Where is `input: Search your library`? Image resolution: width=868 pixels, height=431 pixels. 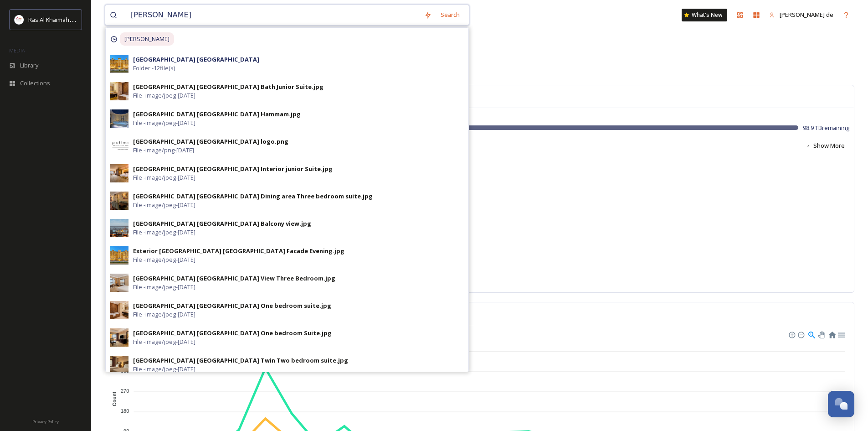 input: Search your library is located at coordinates (273, 15).